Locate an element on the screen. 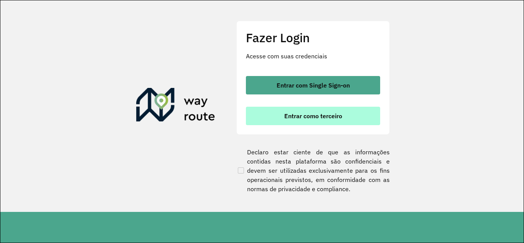 The width and height of the screenshot is (524, 243). h2: Fazer Login is located at coordinates (313, 38).